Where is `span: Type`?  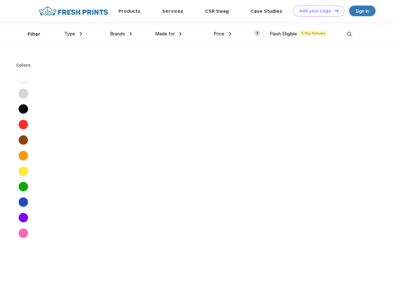 span: Type is located at coordinates (70, 34).